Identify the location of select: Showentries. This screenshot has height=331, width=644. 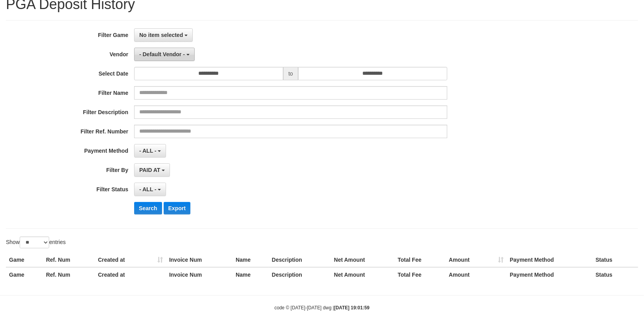
(34, 243).